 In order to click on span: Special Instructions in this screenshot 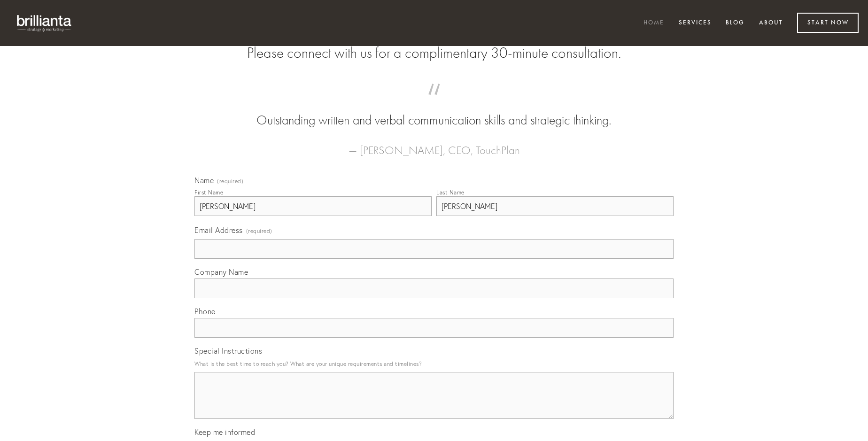, I will do `click(228, 351)`.